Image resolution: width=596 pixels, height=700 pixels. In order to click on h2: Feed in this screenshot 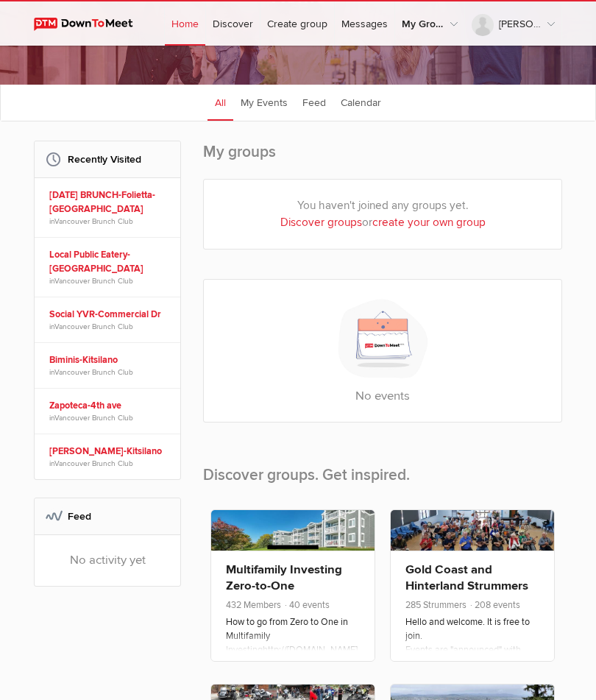, I will do `click(107, 516)`.